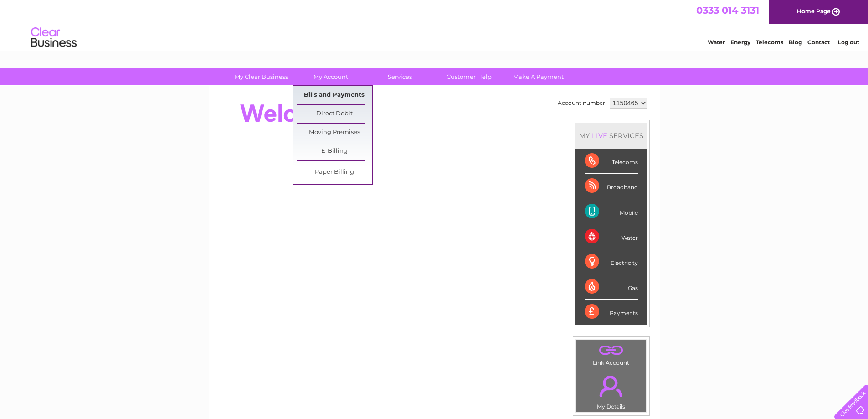 This screenshot has height=419, width=868. Describe the element at coordinates (848, 42) in the screenshot. I see `a: Log out` at that location.